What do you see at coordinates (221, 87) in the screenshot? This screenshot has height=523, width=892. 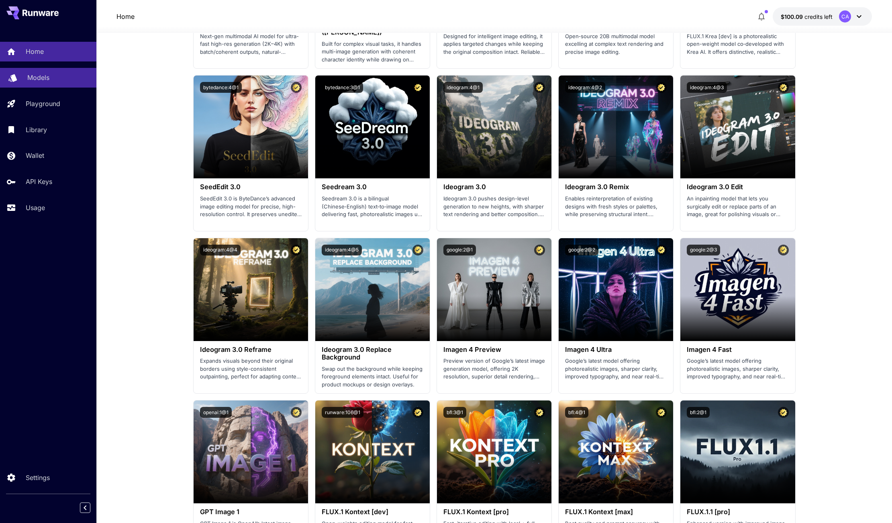 I see `button: bytedance:4@1` at bounding box center [221, 87].